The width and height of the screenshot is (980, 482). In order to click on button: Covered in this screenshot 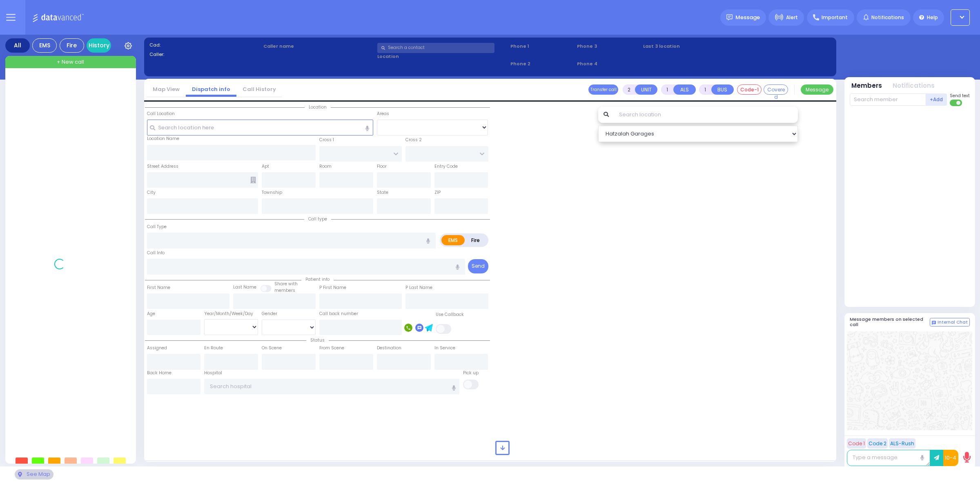, I will do `click(776, 89)`.